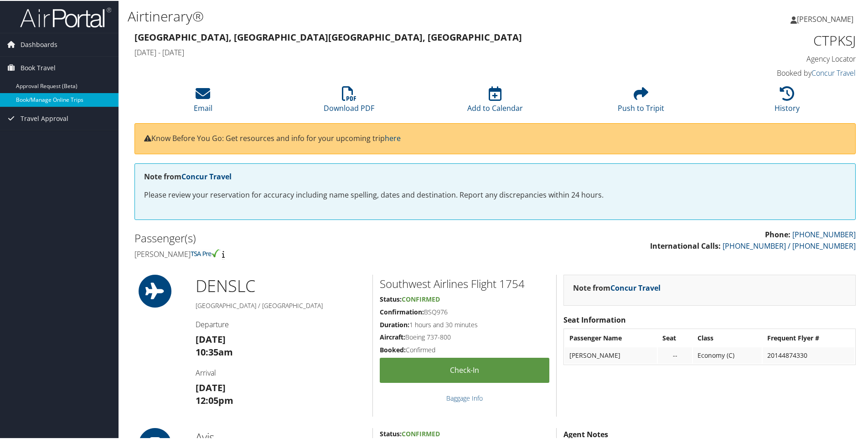 Image resolution: width=868 pixels, height=439 pixels. What do you see at coordinates (495, 194) in the screenshot?
I see `p: Please review your reservation for accuracy including name spelling, dates and destination. Repor...` at bounding box center [495, 194].